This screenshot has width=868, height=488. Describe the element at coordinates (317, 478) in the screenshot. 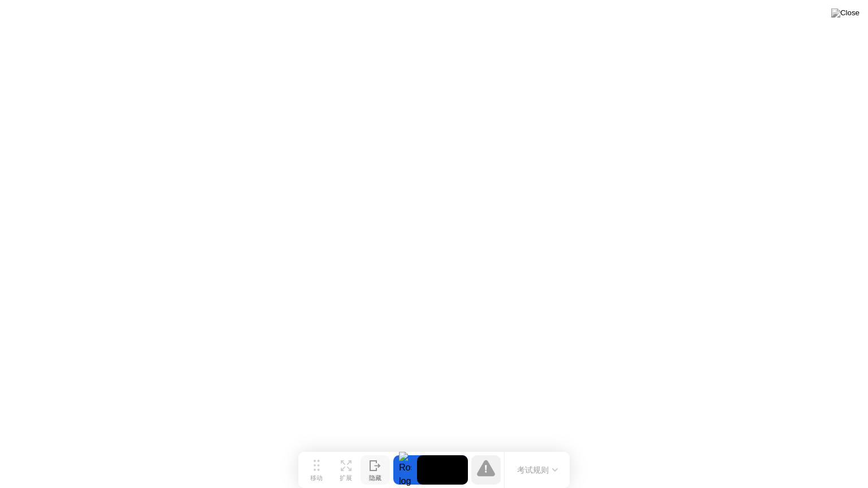

I see `div: 移动` at that location.